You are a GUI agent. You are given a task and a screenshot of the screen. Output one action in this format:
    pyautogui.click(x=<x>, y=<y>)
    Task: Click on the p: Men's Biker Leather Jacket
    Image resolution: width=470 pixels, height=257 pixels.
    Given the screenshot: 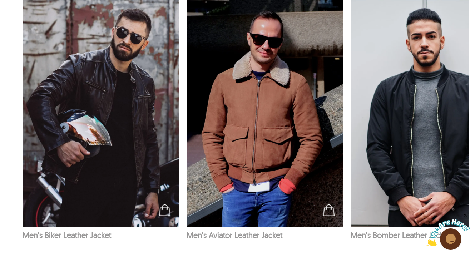 What is the action you would take?
    pyautogui.click(x=101, y=235)
    